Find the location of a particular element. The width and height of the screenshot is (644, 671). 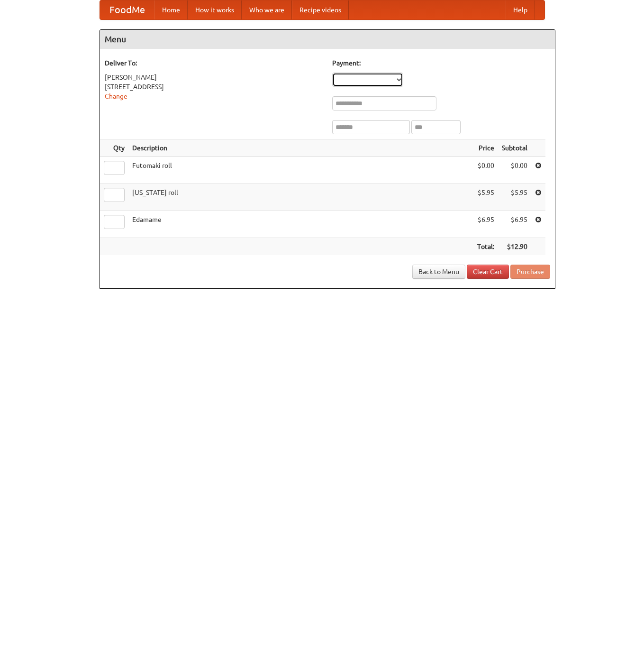

a: Change is located at coordinates (116, 96).